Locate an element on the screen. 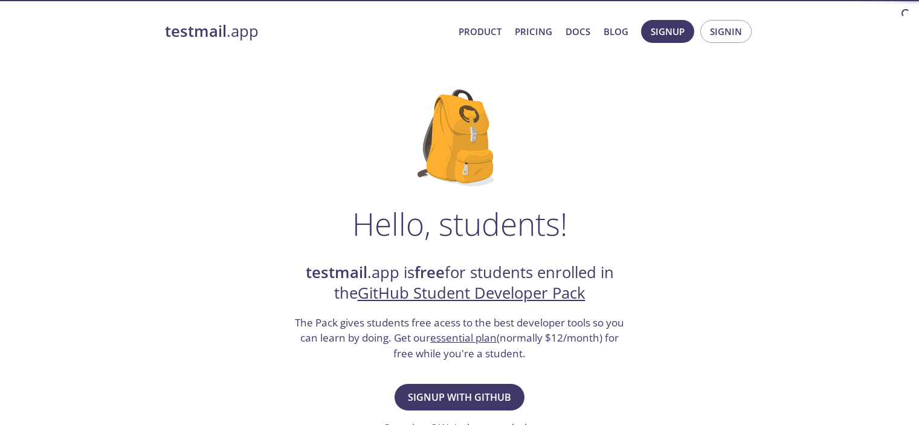  a: Docs is located at coordinates (578, 31).